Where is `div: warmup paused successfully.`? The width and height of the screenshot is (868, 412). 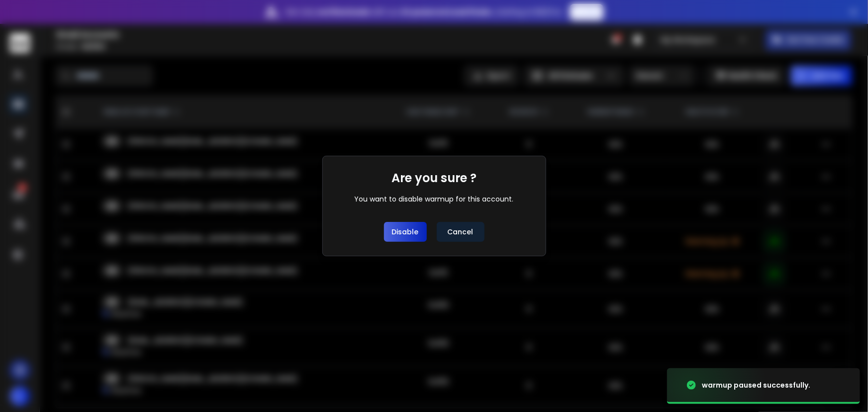 div: warmup paused successfully. is located at coordinates (756, 385).